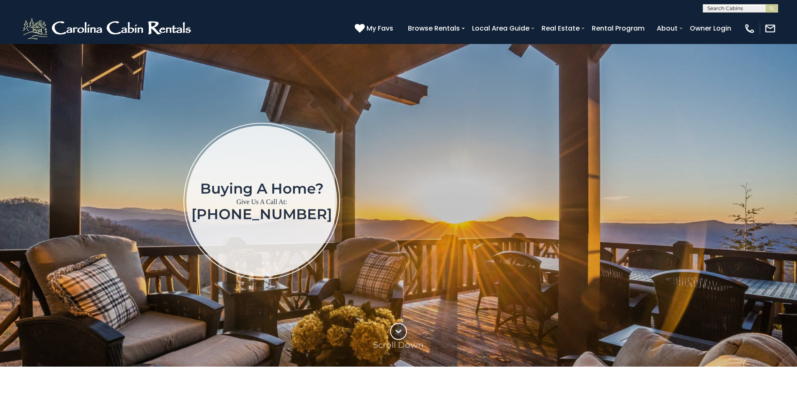 The image size is (797, 396). What do you see at coordinates (108, 28) in the screenshot?
I see `img: White-1-2.png` at bounding box center [108, 28].